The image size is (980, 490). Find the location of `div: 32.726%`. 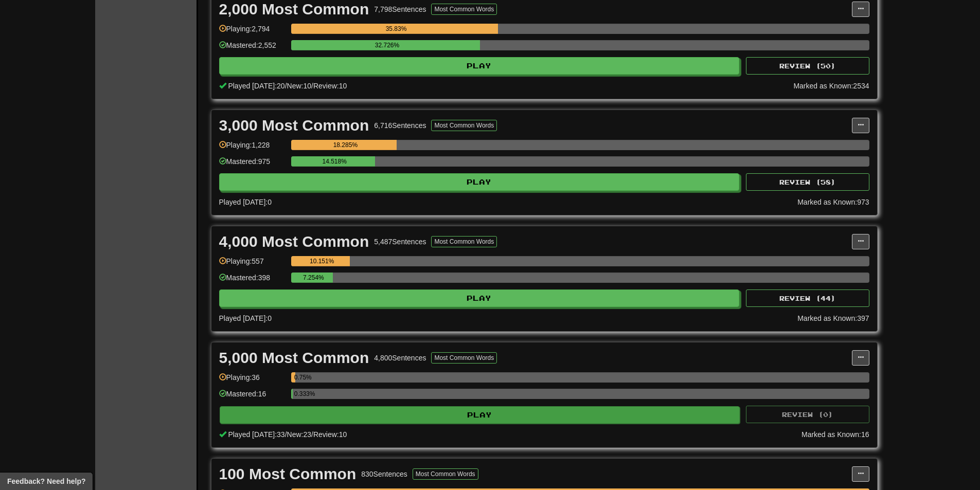

div: 32.726% is located at coordinates (387, 45).